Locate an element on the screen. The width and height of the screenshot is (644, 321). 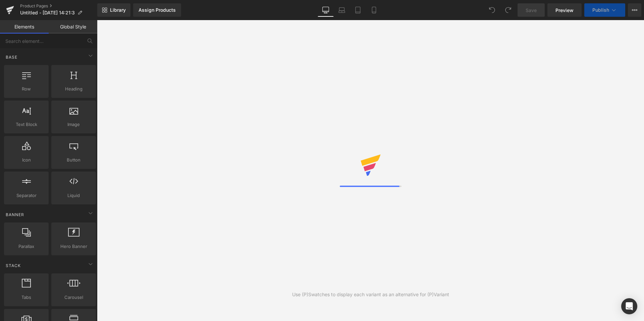
div: Open Intercom Messenger is located at coordinates (629, 306).